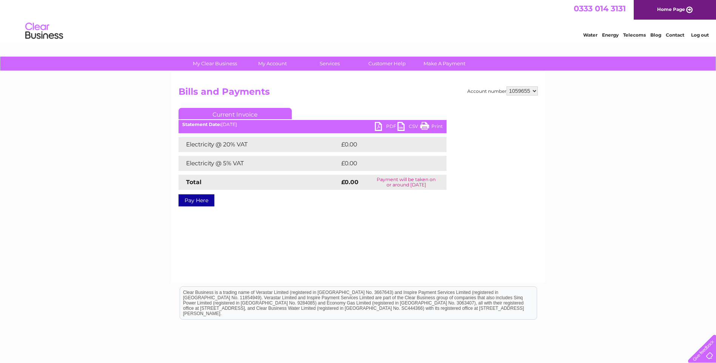 This screenshot has width=716, height=363. What do you see at coordinates (502, 91) in the screenshot?
I see `div: Account number` at bounding box center [502, 91].